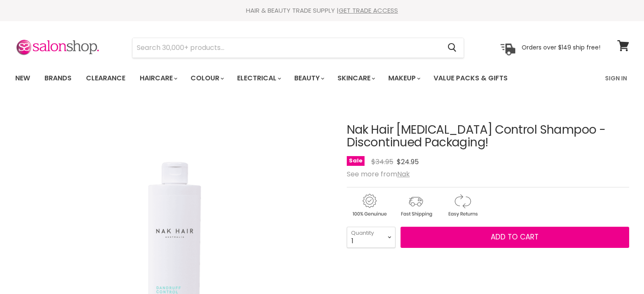  I want to click on span: Add to cart, so click(514, 237).